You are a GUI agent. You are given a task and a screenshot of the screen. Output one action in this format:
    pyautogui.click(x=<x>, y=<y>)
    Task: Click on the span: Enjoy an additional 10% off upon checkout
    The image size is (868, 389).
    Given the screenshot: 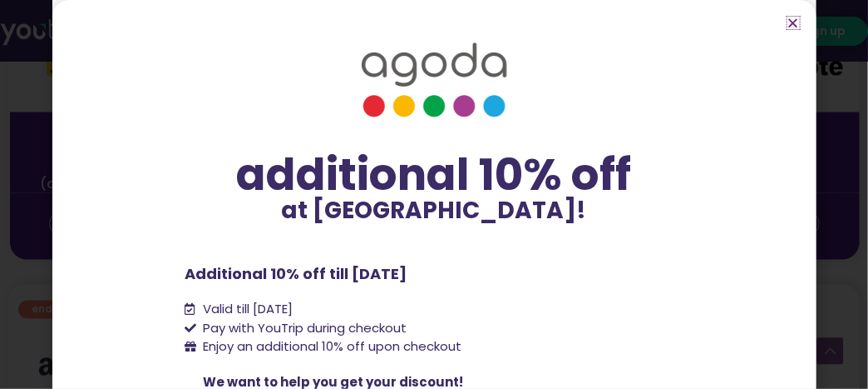 What is the action you would take?
    pyautogui.click(x=332, y=345)
    